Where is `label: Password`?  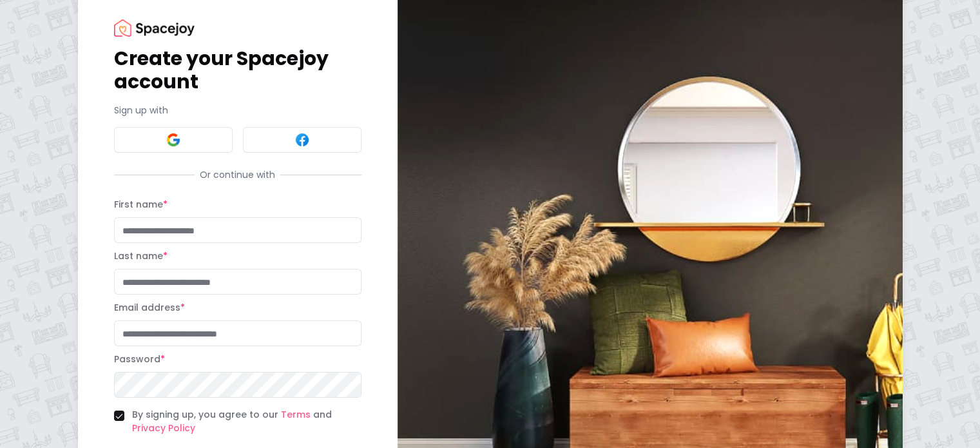 label: Password is located at coordinates (139, 359).